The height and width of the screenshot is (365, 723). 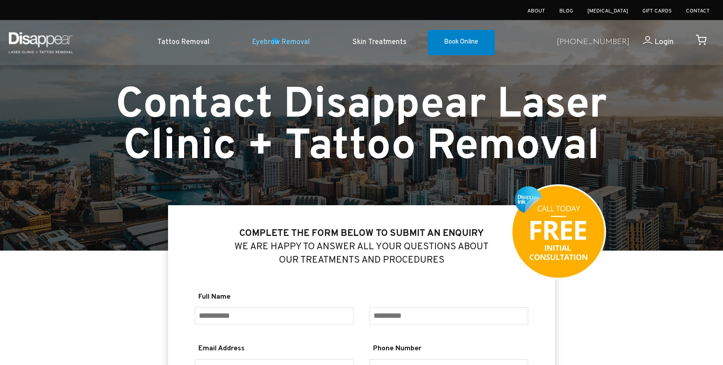 I want to click on span: Phone Number, so click(x=449, y=349).